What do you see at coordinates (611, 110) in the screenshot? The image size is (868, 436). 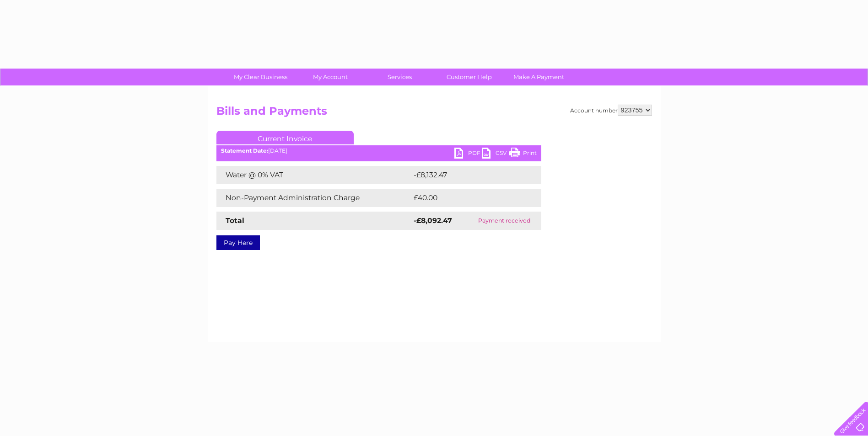 I see `div: Account number` at bounding box center [611, 110].